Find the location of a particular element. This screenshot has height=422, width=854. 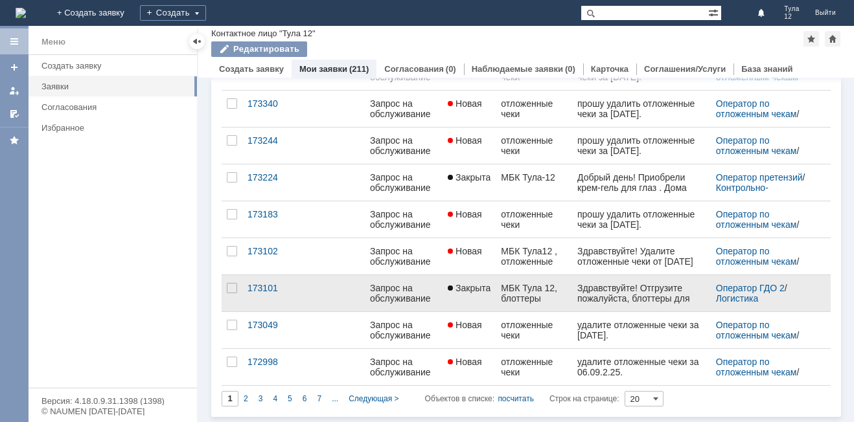

a: 173244 is located at coordinates (270, 146).